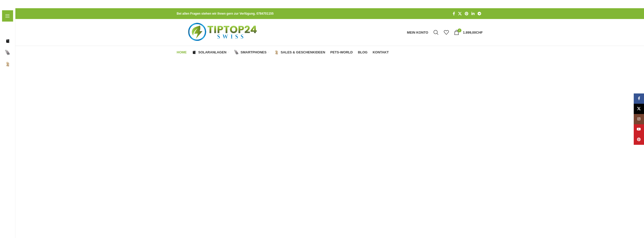 The width and height of the screenshot is (644, 238). What do you see at coordinates (254, 53) in the screenshot?
I see `span: Smartphones` at bounding box center [254, 53].